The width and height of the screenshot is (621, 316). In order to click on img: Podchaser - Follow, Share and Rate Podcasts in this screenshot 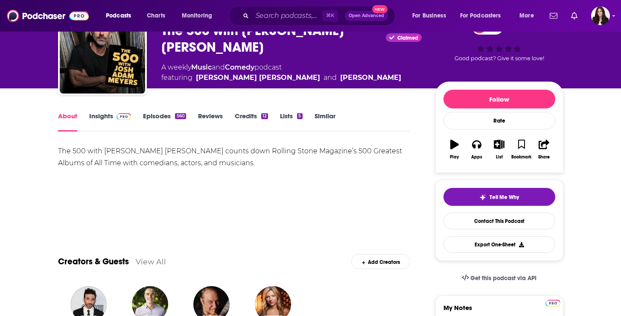, I will do `click(48, 16)`.